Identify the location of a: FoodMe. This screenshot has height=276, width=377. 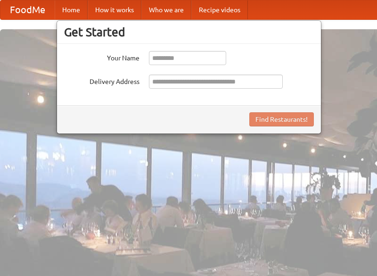
(27, 10).